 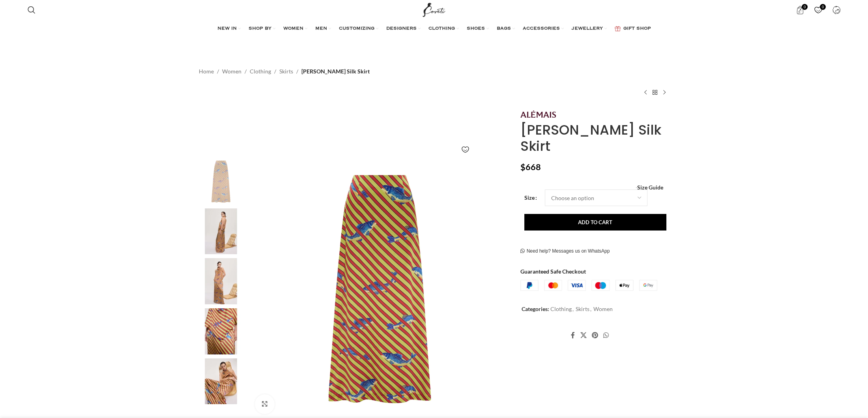 What do you see at coordinates (553, 271) in the screenshot?
I see `strong: Guaranteed Safe Checkout` at bounding box center [553, 271].